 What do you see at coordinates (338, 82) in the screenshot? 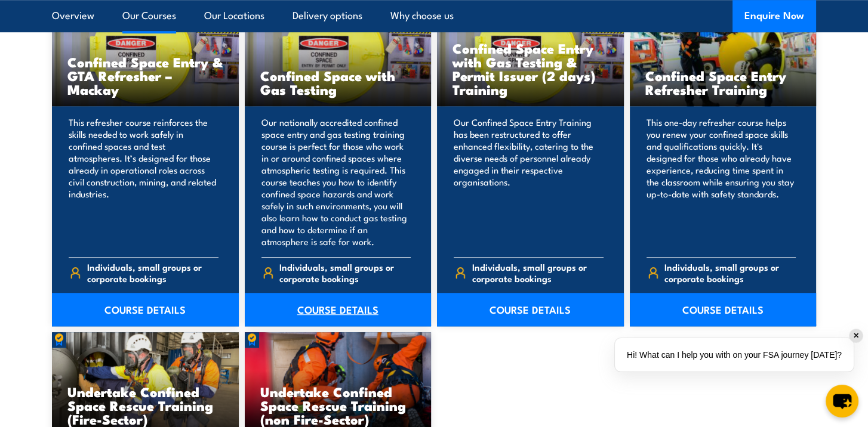
I see `h3: Confined Space with Gas Testing` at bounding box center [338, 82].